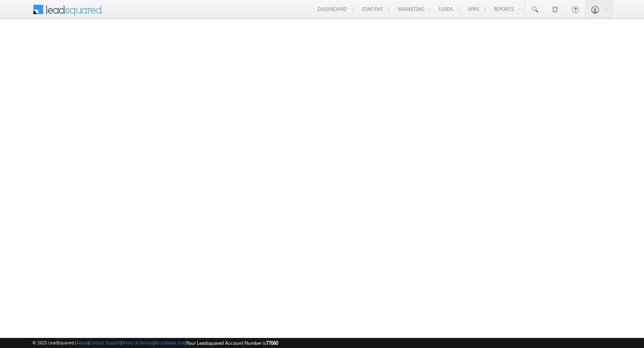  I want to click on a: Contact Support, so click(105, 342).